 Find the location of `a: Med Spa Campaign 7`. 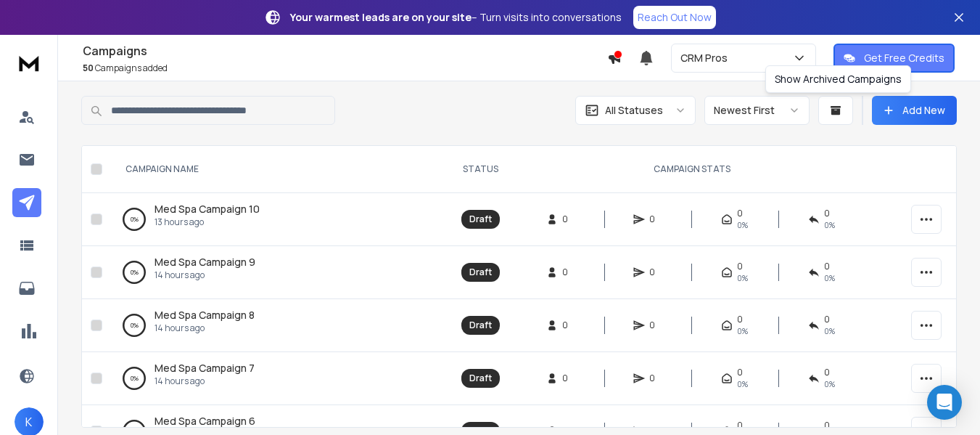

a: Med Spa Campaign 7 is located at coordinates (204, 368).